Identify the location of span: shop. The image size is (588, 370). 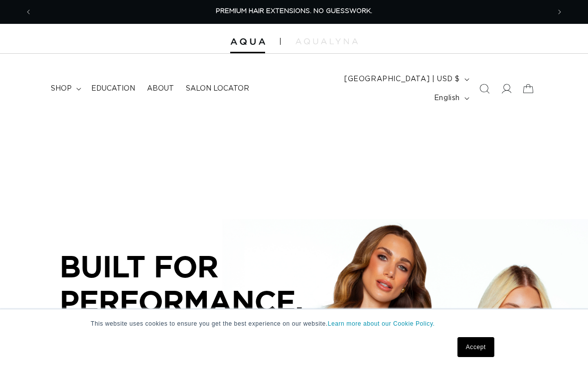
(61, 88).